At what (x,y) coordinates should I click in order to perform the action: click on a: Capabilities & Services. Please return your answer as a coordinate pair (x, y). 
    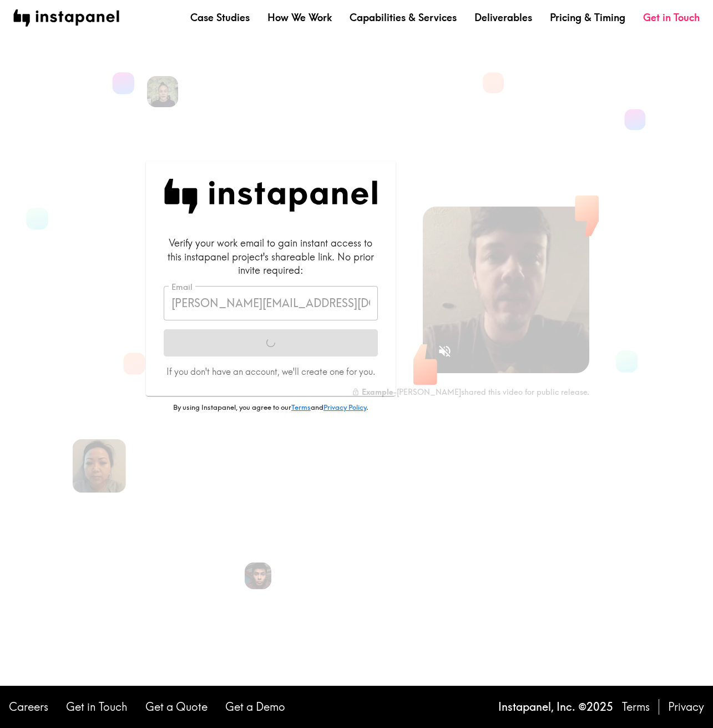
    Looking at the image, I should click on (403, 18).